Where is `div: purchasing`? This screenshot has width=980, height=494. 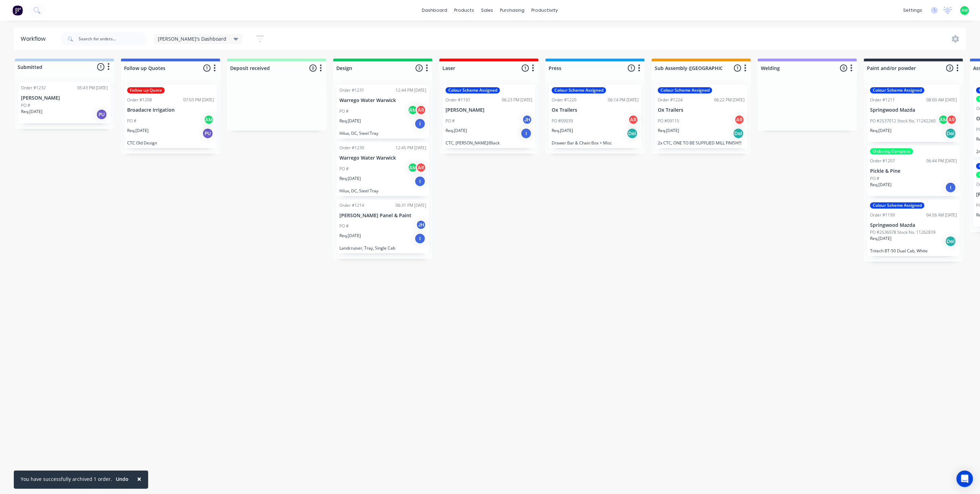
div: purchasing is located at coordinates (513, 10).